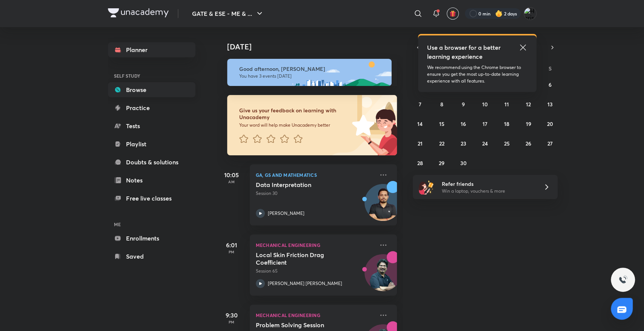 The image size is (644, 331). Describe the element at coordinates (499, 13) in the screenshot. I see `img: streak` at that location.